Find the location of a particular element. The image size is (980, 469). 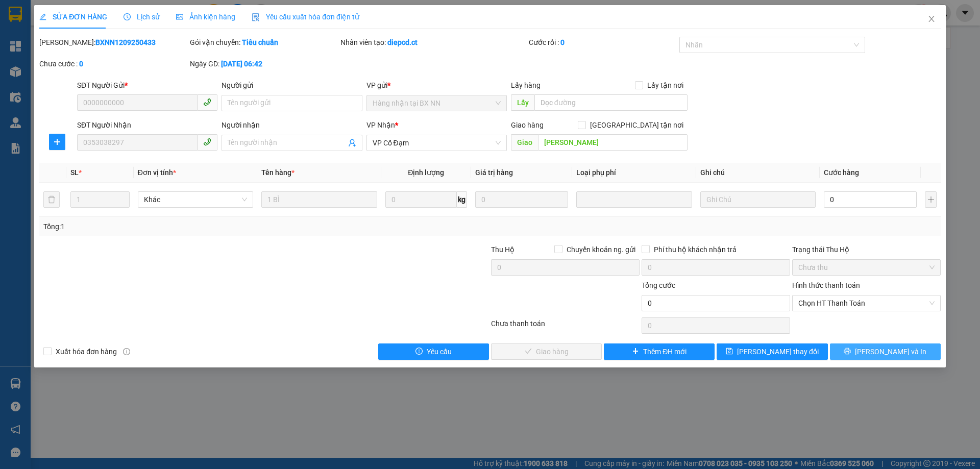

span: Cước hàng is located at coordinates (841, 172).